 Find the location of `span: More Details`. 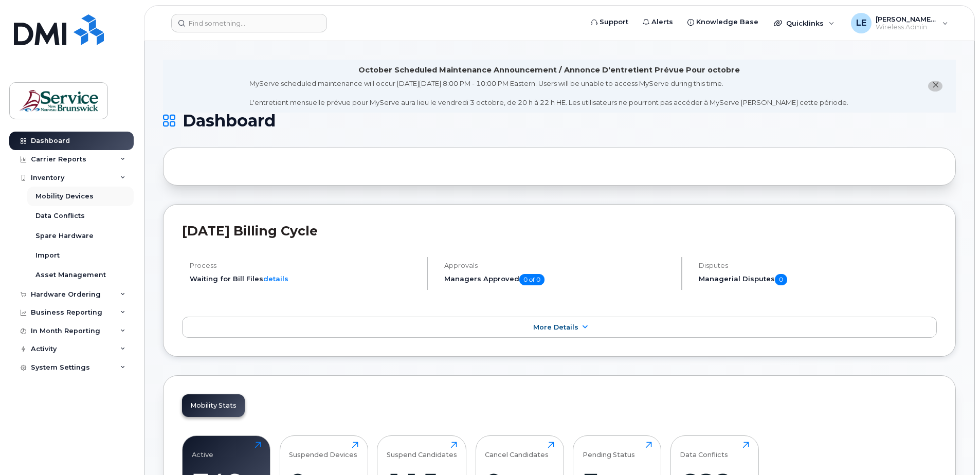

span: More Details is located at coordinates (556, 327).